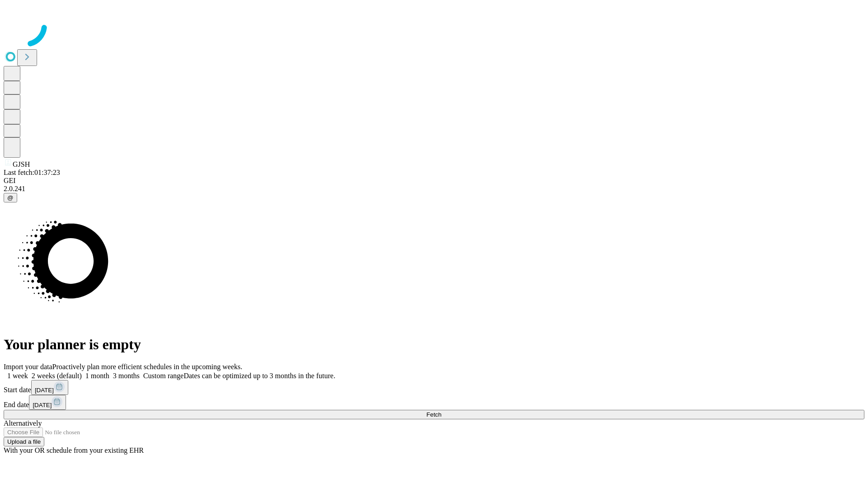  What do you see at coordinates (434, 189) in the screenshot?
I see `div: 2.0.241` at bounding box center [434, 189].